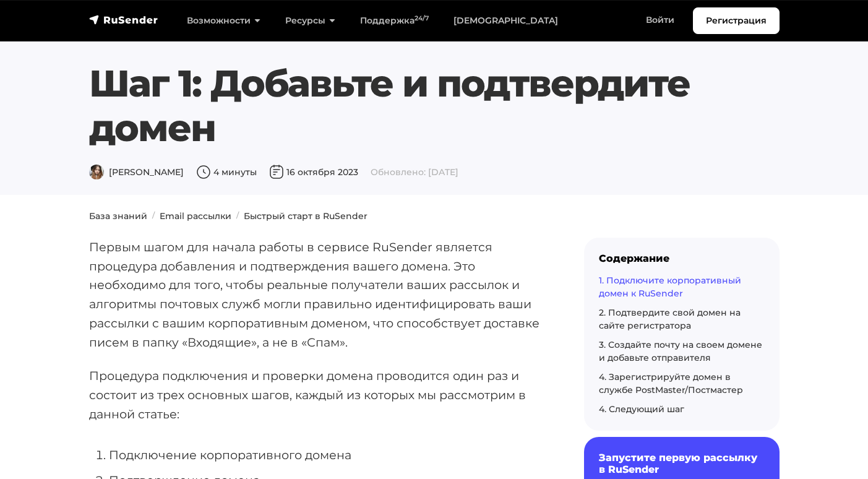  What do you see at coordinates (313, 172) in the screenshot?
I see `span: 16 октября 2023` at bounding box center [313, 172].